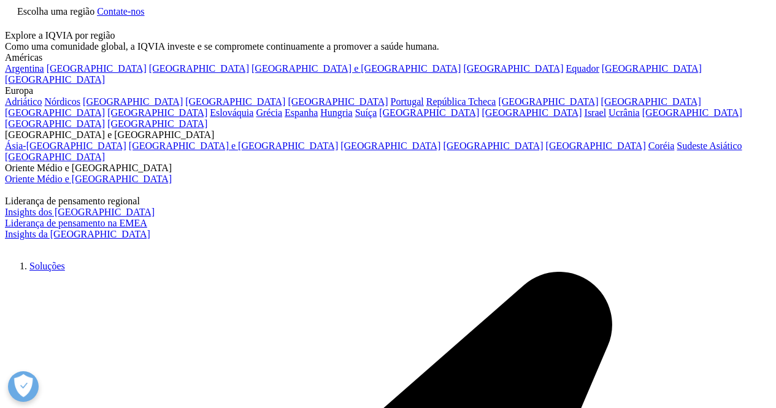 The width and height of the screenshot is (776, 408). Describe the element at coordinates (582, 68) in the screenshot. I see `a: Equador` at that location.